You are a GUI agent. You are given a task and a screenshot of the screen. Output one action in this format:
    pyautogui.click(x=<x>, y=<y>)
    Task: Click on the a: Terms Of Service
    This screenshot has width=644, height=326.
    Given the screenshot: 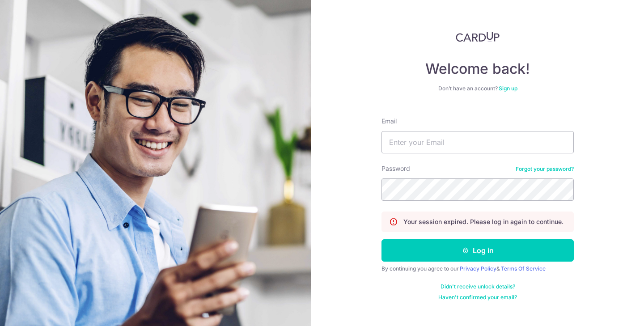 What is the action you would take?
    pyautogui.click(x=523, y=268)
    